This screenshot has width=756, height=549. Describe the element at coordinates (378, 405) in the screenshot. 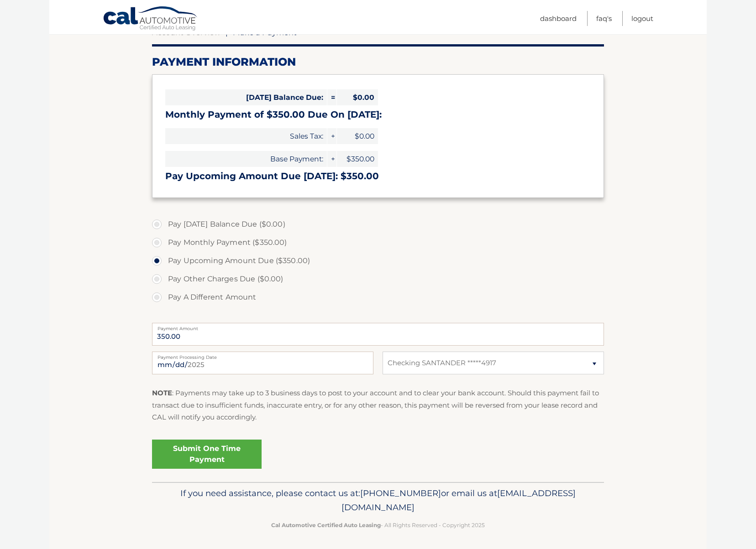

I see `p: : Payments may take up to 3 business days to post to your account and to clear your bank account....` at that location.